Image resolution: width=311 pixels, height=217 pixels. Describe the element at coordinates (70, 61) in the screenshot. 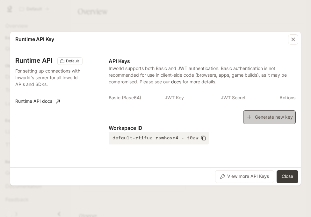

I see `div: These keys will apply to your current workspace only` at that location.